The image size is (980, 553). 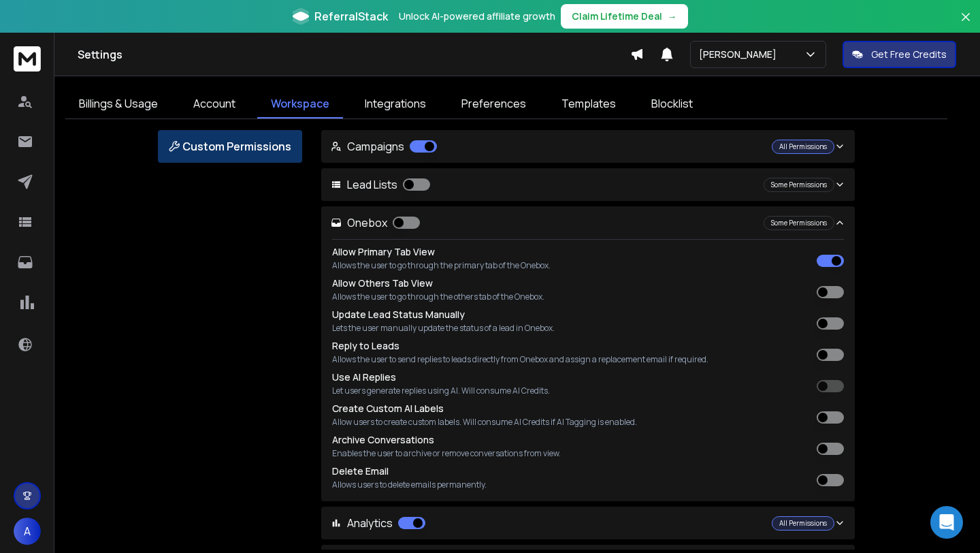 I want to click on p: Lets the user manually update the status of a lead in Onebox., so click(x=443, y=329).